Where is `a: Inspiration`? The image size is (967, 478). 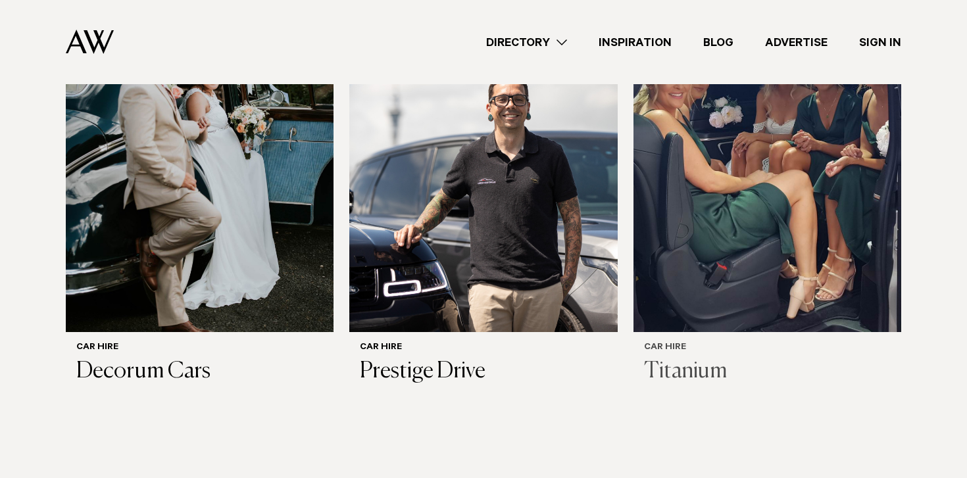
a: Inspiration is located at coordinates (635, 42).